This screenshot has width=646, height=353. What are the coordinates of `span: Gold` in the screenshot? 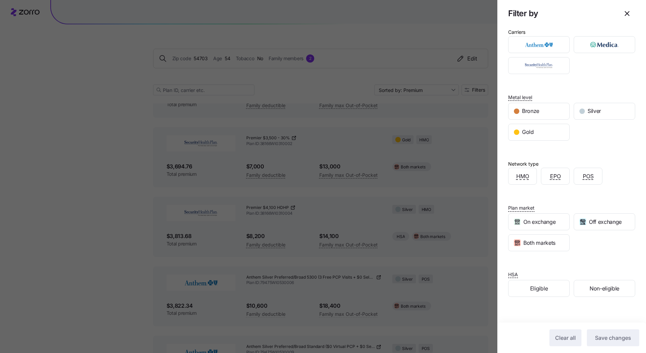 It's located at (528, 132).